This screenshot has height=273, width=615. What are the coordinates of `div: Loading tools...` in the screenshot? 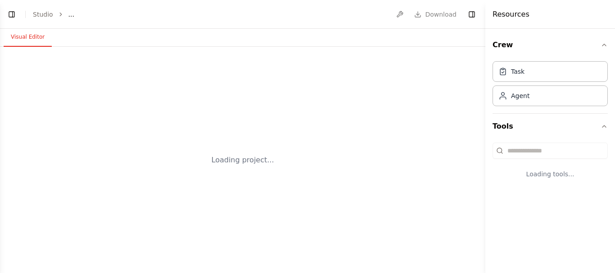 It's located at (550, 174).